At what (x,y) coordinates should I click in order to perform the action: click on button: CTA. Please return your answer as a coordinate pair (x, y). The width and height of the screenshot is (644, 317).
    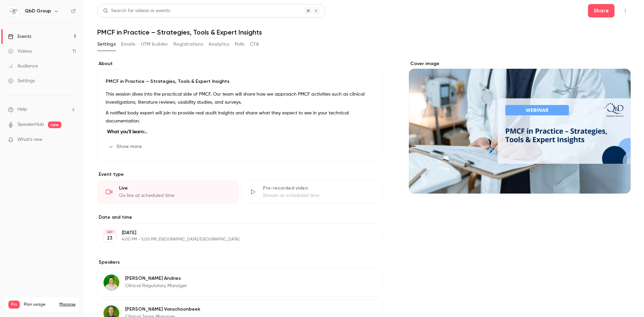
    Looking at the image, I should click on (254, 44).